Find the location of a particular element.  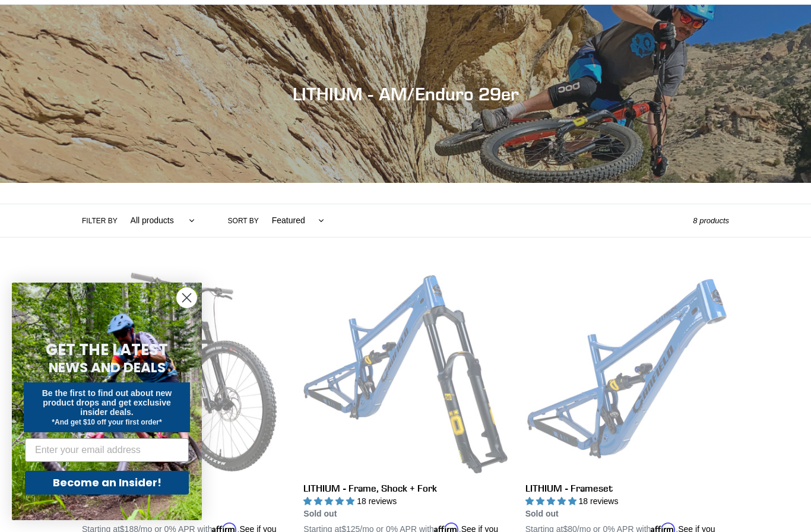

span: 8 products is located at coordinates (711, 220).